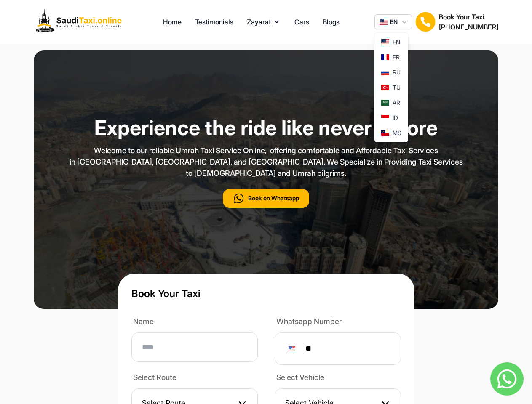  Describe the element at coordinates (81, 22) in the screenshot. I see `img: Logo` at that location.